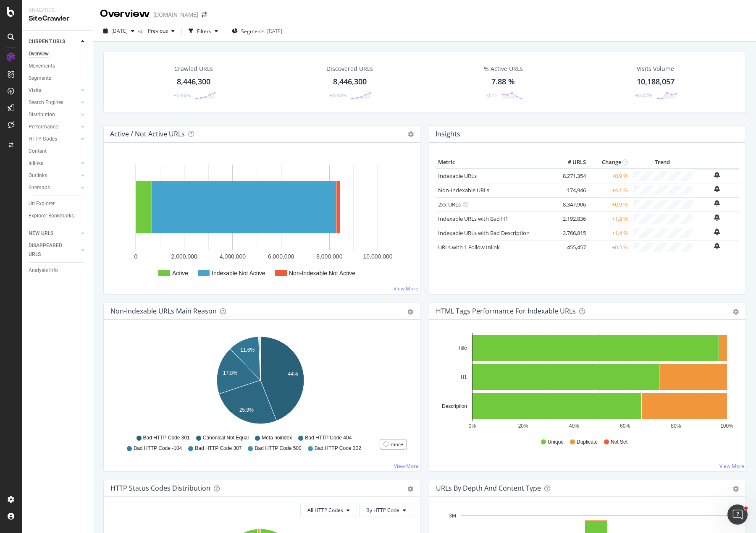  What do you see at coordinates (293, 375) in the screenshot?
I see `text: 44%` at bounding box center [293, 375].